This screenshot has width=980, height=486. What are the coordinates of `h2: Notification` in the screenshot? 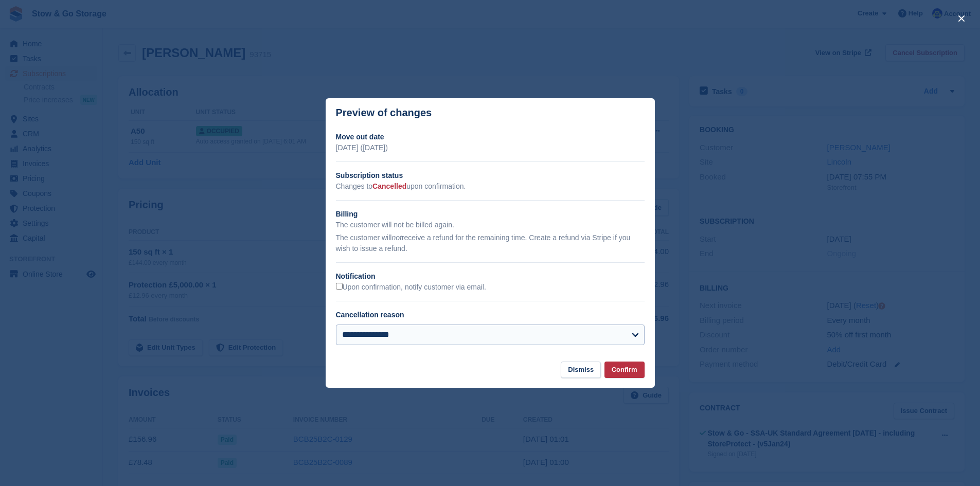 It's located at (490, 276).